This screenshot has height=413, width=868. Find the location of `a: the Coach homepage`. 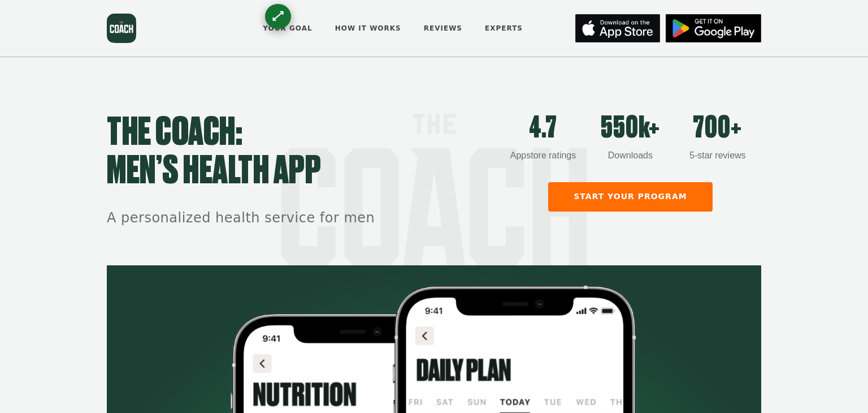

a: the Coach homepage is located at coordinates (122, 28).